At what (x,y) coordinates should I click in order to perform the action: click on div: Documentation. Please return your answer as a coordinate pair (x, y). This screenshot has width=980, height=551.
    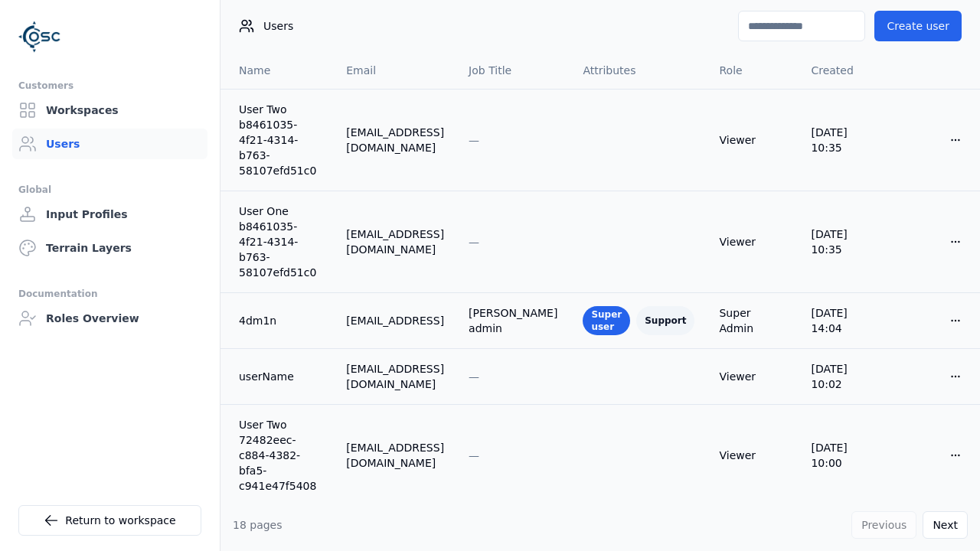
    Looking at the image, I should click on (110, 294).